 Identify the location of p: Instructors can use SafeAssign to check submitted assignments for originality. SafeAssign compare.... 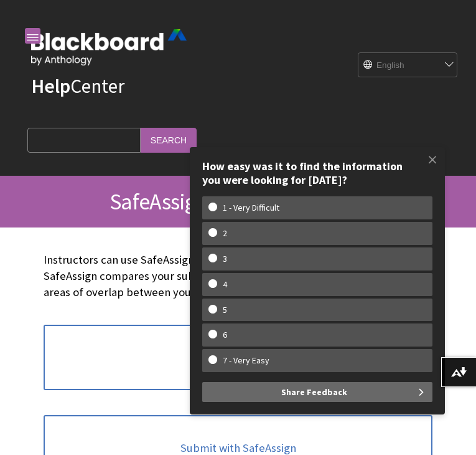
(238, 276).